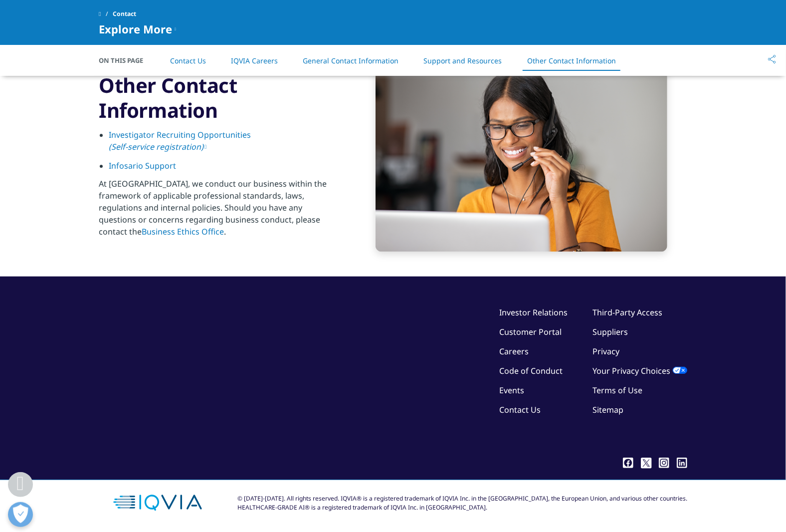 The height and width of the screenshot is (532, 786). Describe the element at coordinates (610, 332) in the screenshot. I see `a: Suppliers` at that location.